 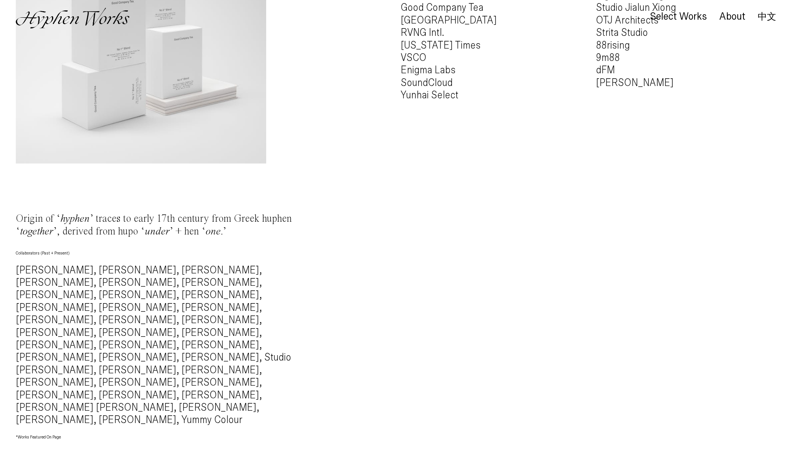 What do you see at coordinates (174, 225) in the screenshot?
I see `p: Origin of ‘ ’ traces to early 17th century from Greek huphen ‘ ’, derived from hupo ‘ ’ + hen ‘ .’` at bounding box center [174, 225].